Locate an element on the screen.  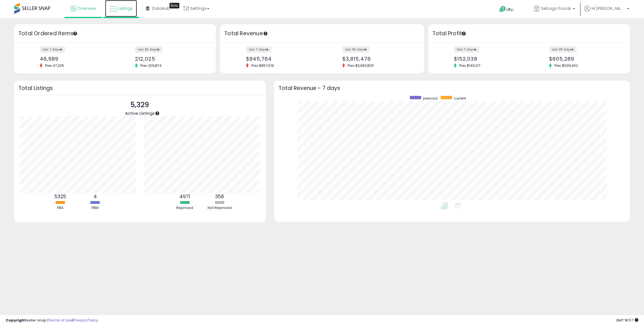
span: Prev: $146,217 is located at coordinates (470, 65).